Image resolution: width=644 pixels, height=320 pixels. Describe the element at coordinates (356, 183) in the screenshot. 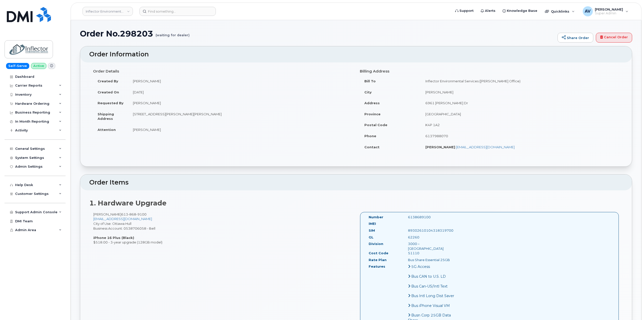

I see `h2: Order Items` at that location.